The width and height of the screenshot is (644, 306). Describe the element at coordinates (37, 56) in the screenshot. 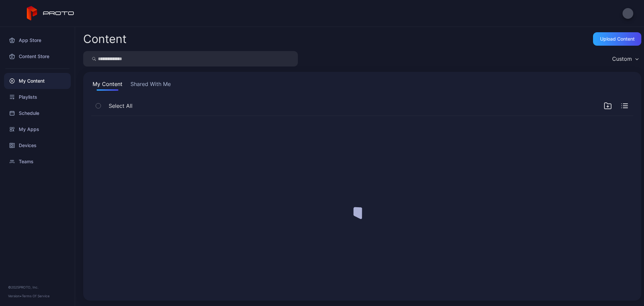

I see `a: Content Store` at that location.